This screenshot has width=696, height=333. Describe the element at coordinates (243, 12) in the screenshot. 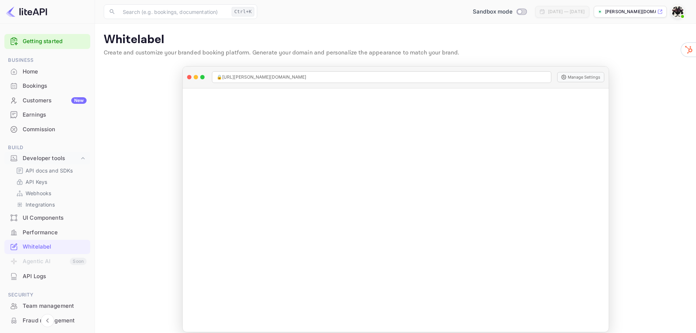

I see `div: Ctrl+K` at that location.